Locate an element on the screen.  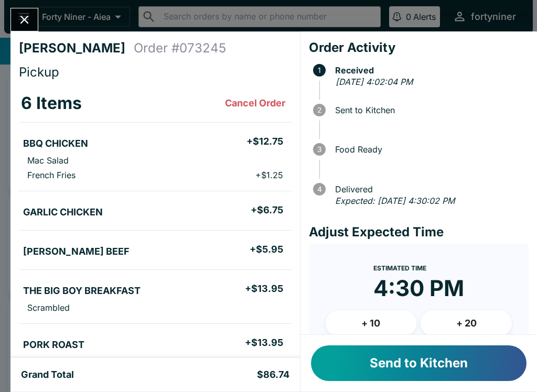
span: Food Ready is located at coordinates (429, 149).